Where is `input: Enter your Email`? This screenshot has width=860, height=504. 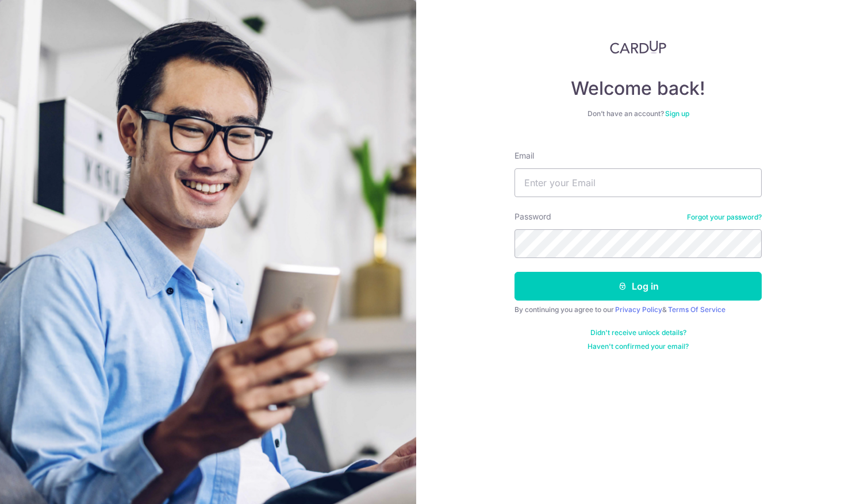 input: Enter your Email is located at coordinates (638, 183).